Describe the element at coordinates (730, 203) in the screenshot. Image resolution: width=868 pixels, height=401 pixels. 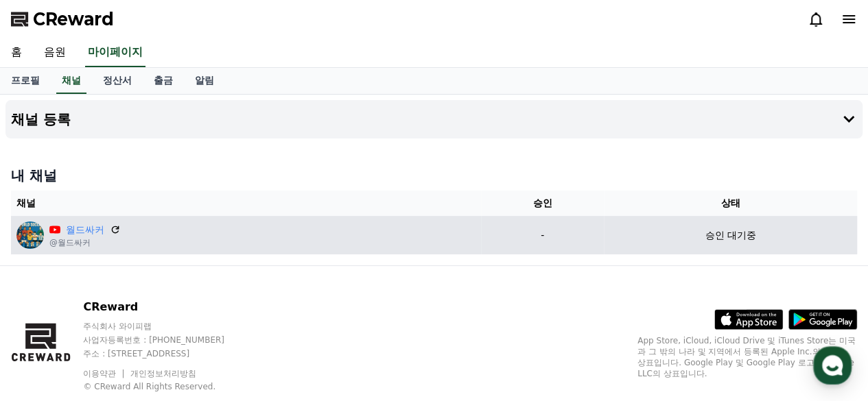
I see `th: 상태` at that location.